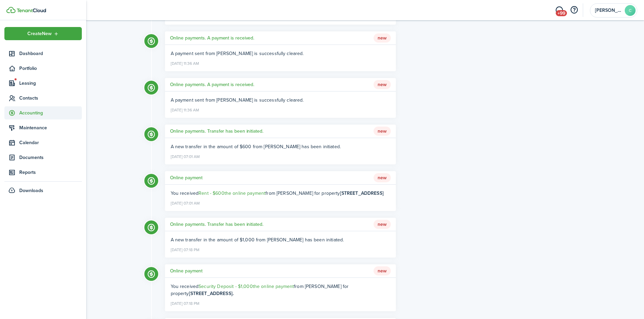 The image size is (644, 319). What do you see at coordinates (226, 287) in the screenshot?
I see `span: Security Deposit - $1,000` at bounding box center [226, 287].